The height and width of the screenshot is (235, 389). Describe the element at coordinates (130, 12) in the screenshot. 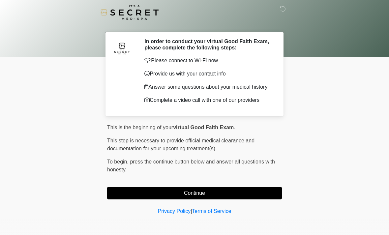

I see `img: It's A Secret Med Spa Logo` at that location.